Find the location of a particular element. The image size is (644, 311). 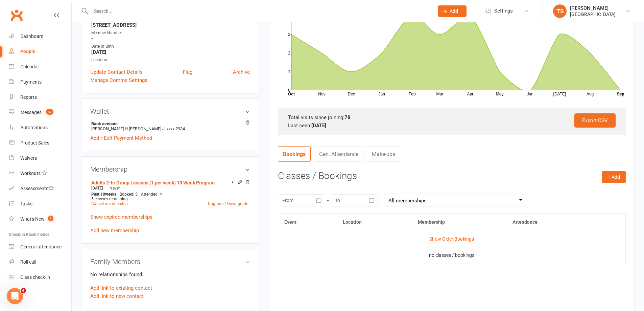

a: Flag is located at coordinates (187, 72).